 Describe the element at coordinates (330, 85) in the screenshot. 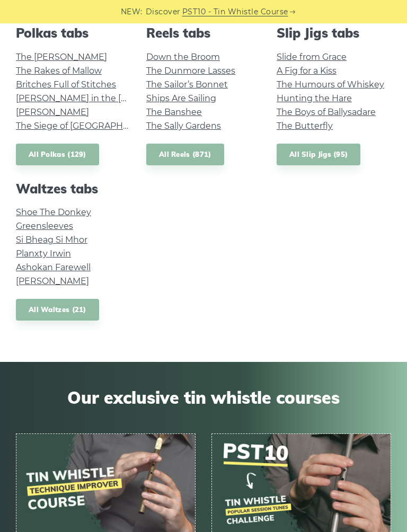

I see `a: The Humours of Whiskey` at that location.